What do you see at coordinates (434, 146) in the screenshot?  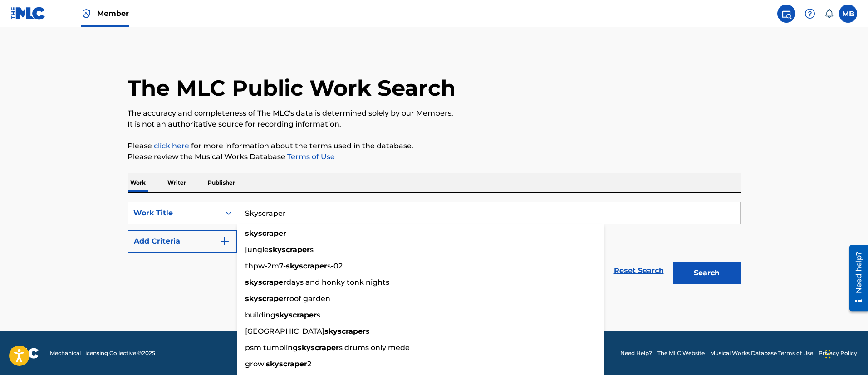 I see `p: Please for more information about the terms used in the database.` at bounding box center [434, 146].